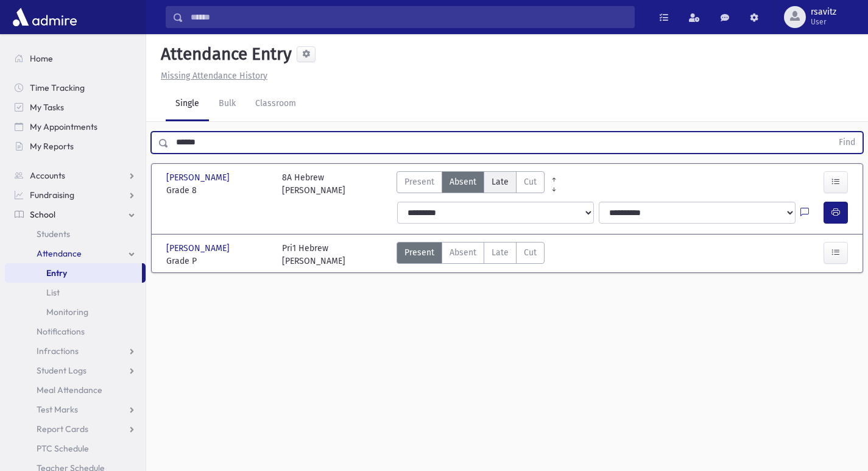 This screenshot has height=471, width=868. What do you see at coordinates (67, 312) in the screenshot?
I see `span: Monitoring` at bounding box center [67, 312].